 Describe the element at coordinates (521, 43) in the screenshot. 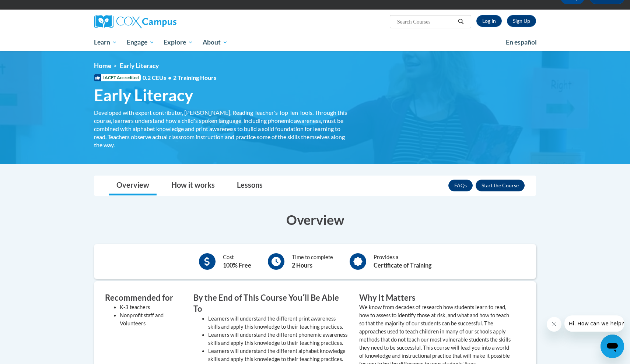

I see `a: En español` at that location.